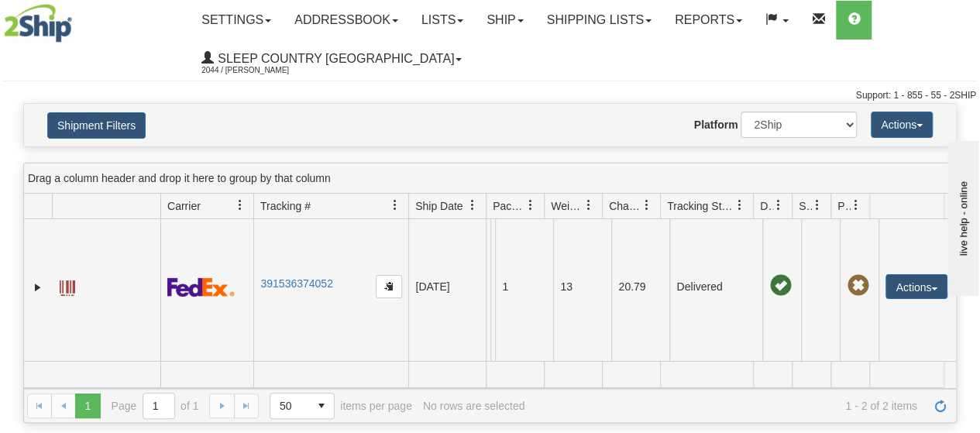  What do you see at coordinates (843, 206) in the screenshot?
I see `span: Pickup Status` at bounding box center [843, 206].